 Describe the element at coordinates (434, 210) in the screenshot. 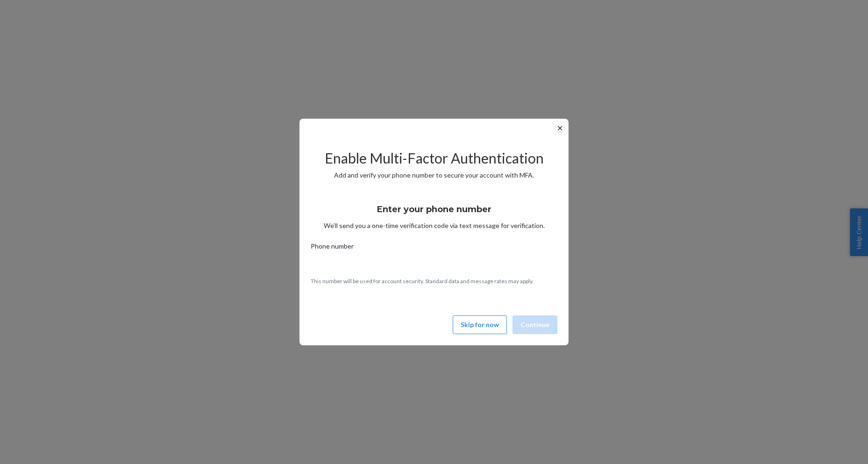

I see `h3: Enter your phone number` at that location.